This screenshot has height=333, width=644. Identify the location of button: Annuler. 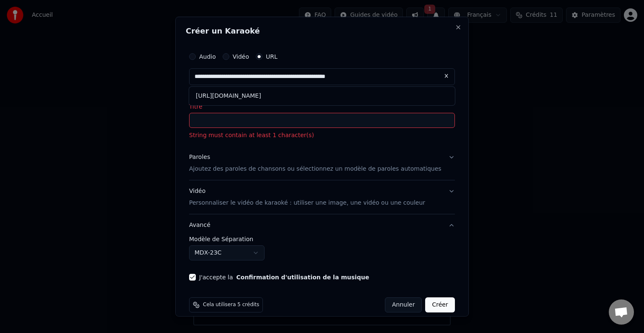
(403, 304).